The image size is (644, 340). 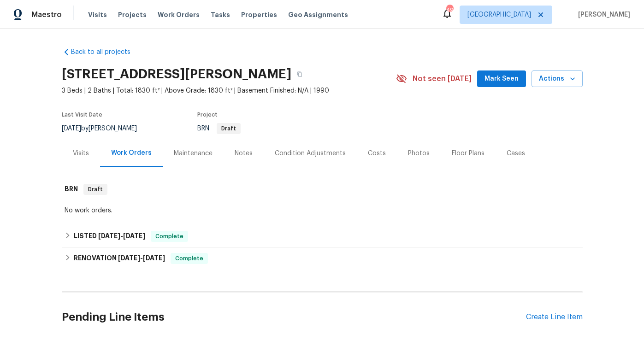 I want to click on span: Visits, so click(x=97, y=15).